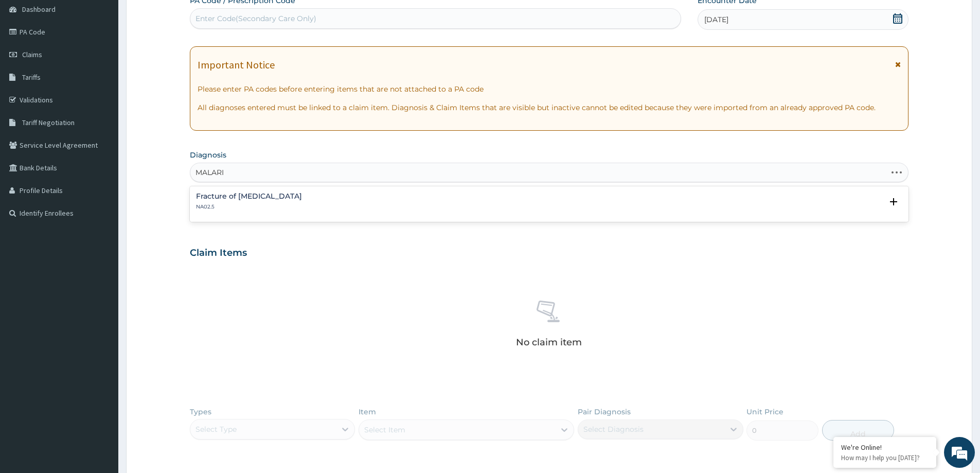  I want to click on div: Minimize live chat window, so click(181, 18).